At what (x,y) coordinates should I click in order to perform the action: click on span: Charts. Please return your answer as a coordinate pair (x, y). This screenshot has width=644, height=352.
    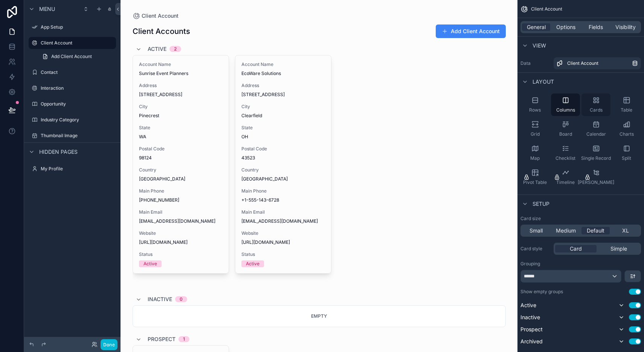
    Looking at the image, I should click on (627, 134).